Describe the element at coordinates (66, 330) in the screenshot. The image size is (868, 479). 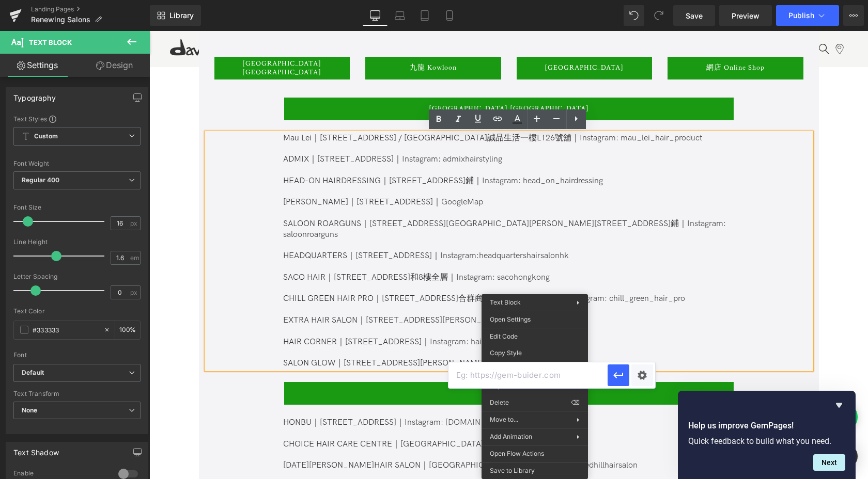
I see `input: Color` at that location.